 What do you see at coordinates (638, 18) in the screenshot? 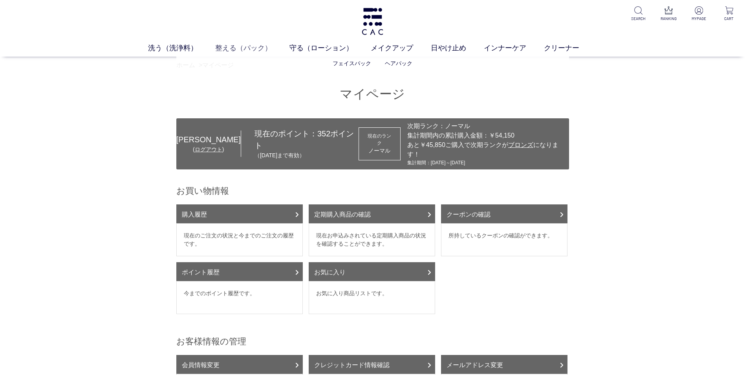
I see `p: SEARCH` at bounding box center [638, 18].